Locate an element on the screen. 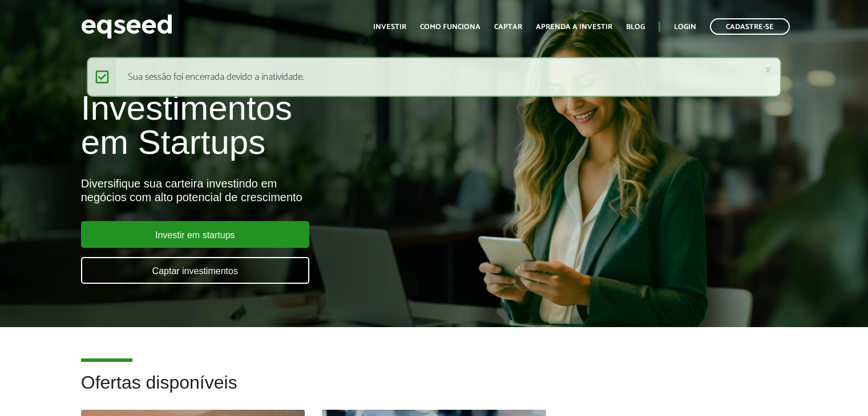  a: Login is located at coordinates (685, 27).